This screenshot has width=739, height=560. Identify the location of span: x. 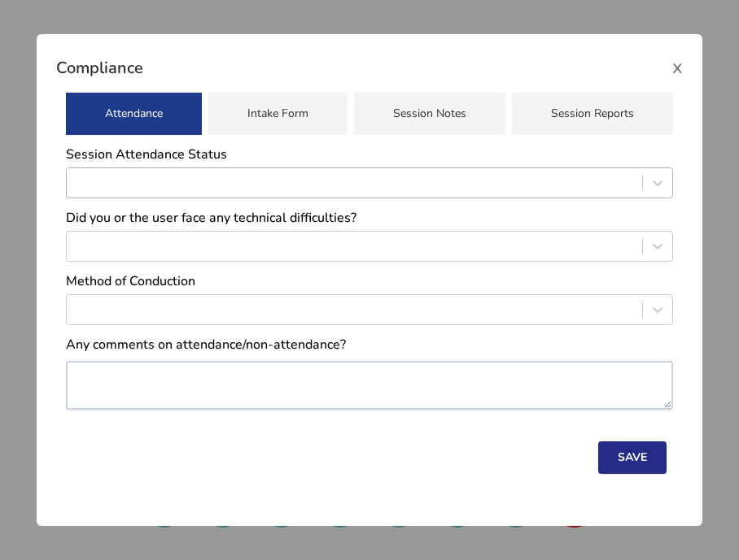
(677, 67).